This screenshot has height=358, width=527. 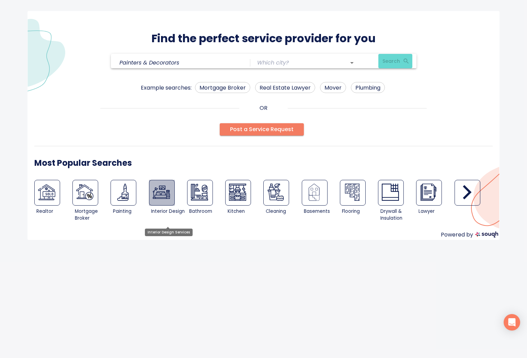 What do you see at coordinates (314, 193) in the screenshot?
I see `a: Basements` at bounding box center [314, 193].